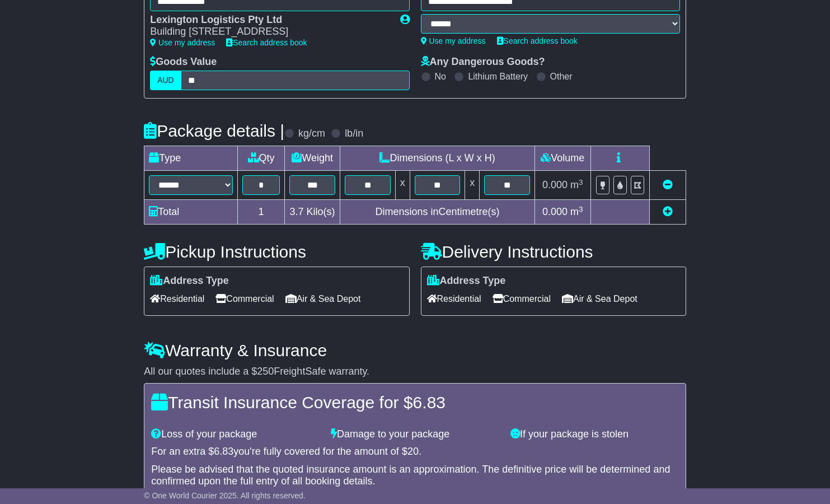  Describe the element at coordinates (437, 158) in the screenshot. I see `td: Dimensions (L x W x H)` at that location.